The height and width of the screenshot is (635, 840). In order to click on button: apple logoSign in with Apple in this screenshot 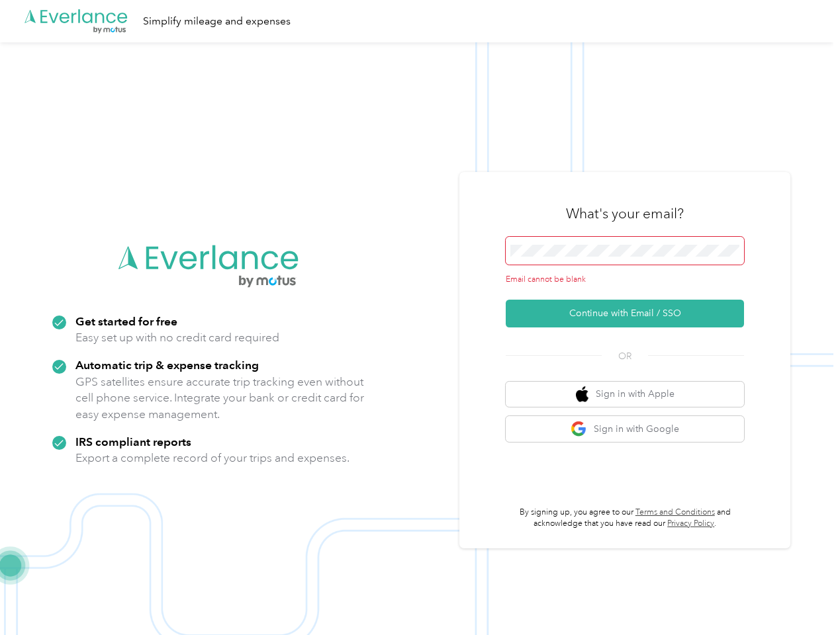, I will do `click(625, 394)`.